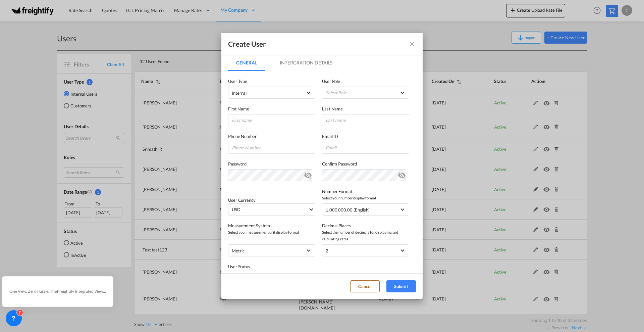  I want to click on md-pagination-wrapper: Use the left and right arrow keys to navigate between tabs, so click(287, 63).